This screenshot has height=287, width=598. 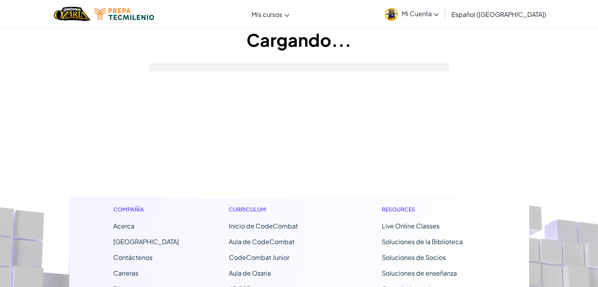 What do you see at coordinates (72, 14) in the screenshot?
I see `a: Ozaria by CodeCombat logo` at bounding box center [72, 14].